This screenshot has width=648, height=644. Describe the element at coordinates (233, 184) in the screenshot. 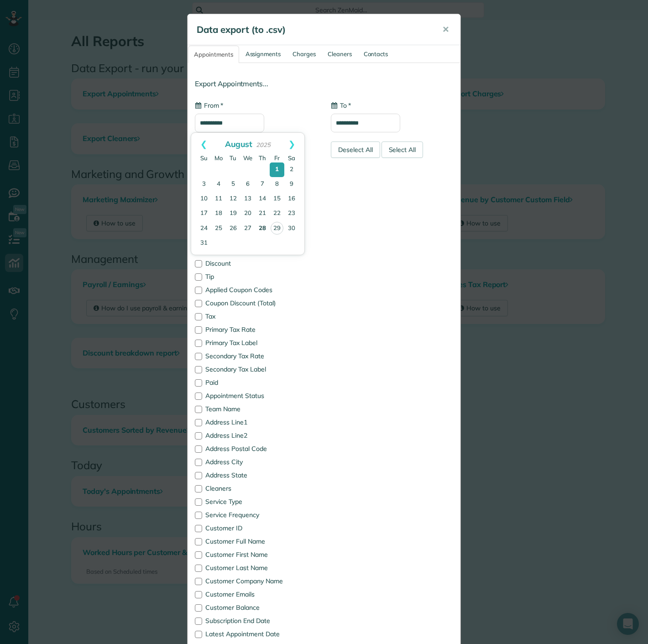

I see `a: 5` at that location.